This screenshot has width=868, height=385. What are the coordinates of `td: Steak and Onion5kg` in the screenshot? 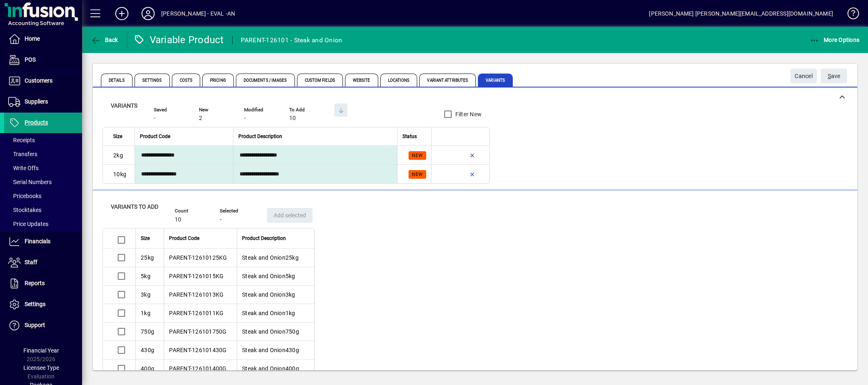 It's located at (275, 276).